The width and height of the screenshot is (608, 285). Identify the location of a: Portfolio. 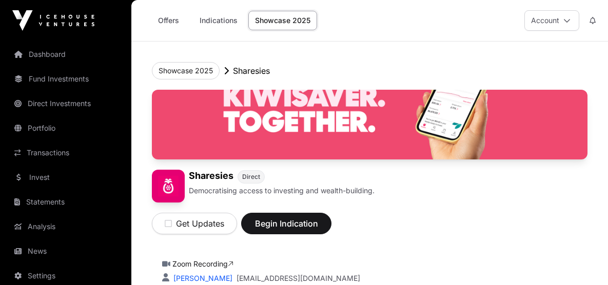
(66, 128).